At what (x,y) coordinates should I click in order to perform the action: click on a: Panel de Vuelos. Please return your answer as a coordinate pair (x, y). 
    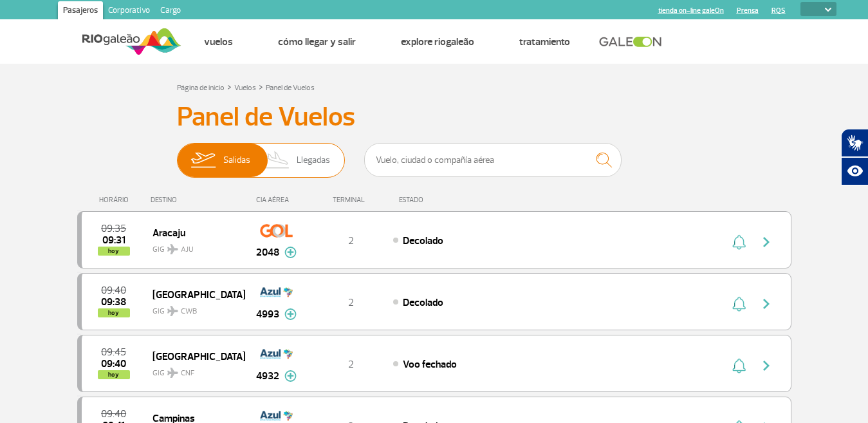
    Looking at the image, I should click on (290, 87).